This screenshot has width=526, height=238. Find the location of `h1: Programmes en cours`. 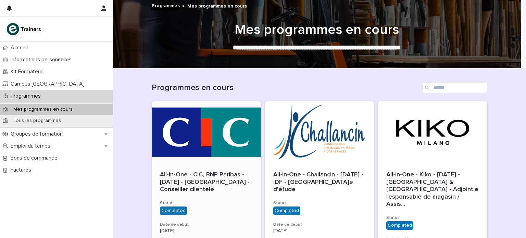

h1: Programmes en cours is located at coordinates (286, 88).